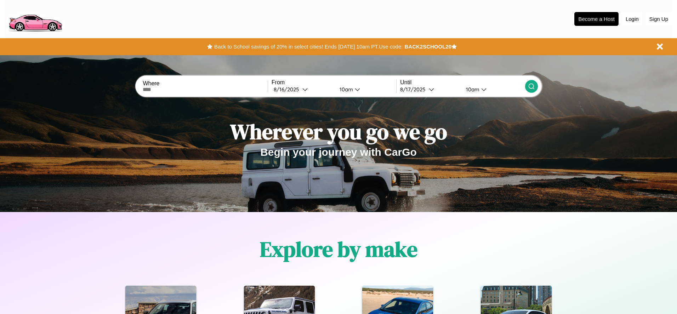 The image size is (677, 314). What do you see at coordinates (658, 19) in the screenshot?
I see `button: Sign Up` at bounding box center [658, 19].